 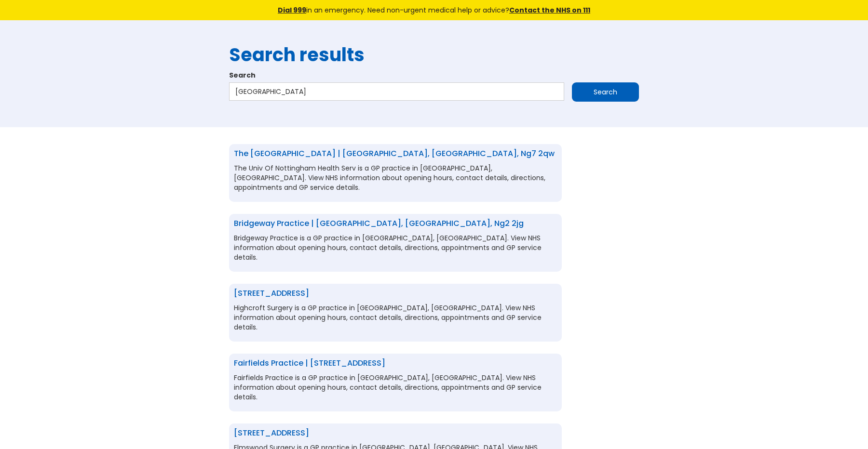 I want to click on strong: Contact the NHS on 111, so click(x=550, y=10).